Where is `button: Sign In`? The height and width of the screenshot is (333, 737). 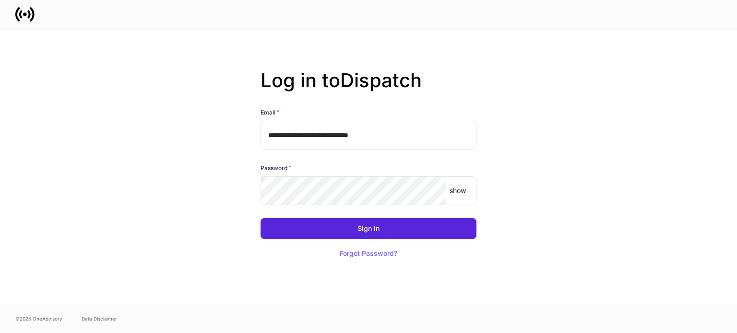 button: Sign In is located at coordinates (368, 229).